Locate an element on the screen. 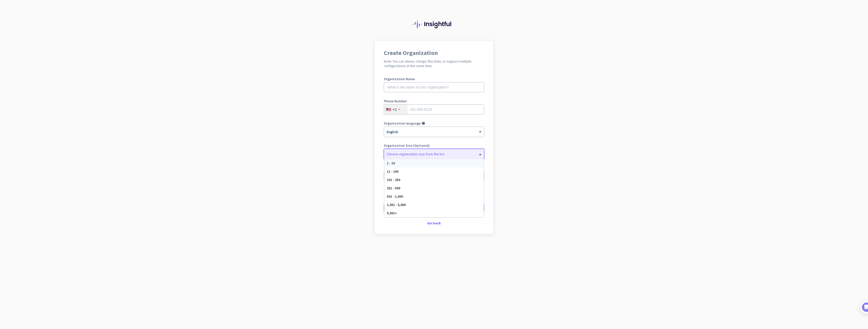 This screenshot has height=329, width=868. label: Organization Time Zone is located at coordinates (434, 167).